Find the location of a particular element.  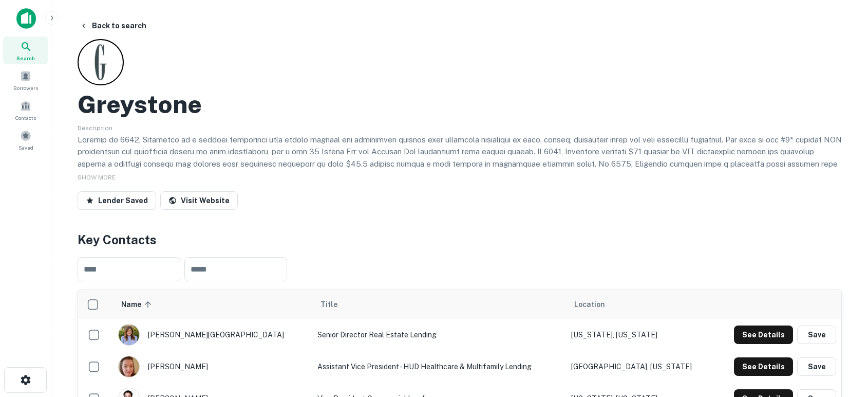

div: Search is located at coordinates (25, 50).